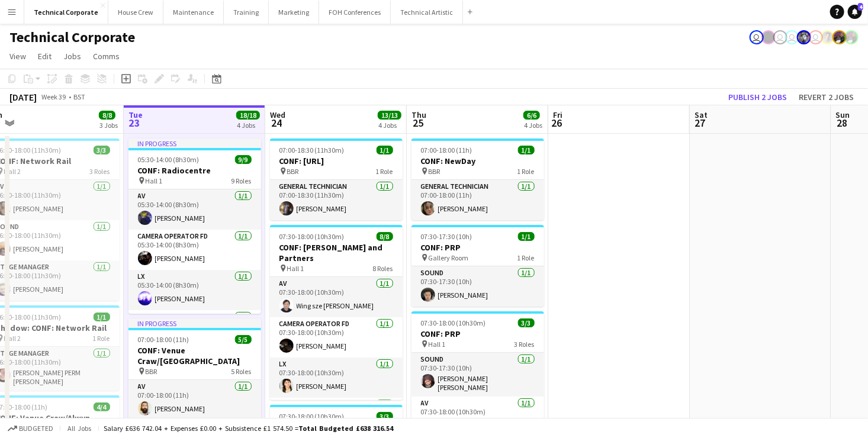 Image resolution: width=868 pixels, height=438 pixels. Describe the element at coordinates (134, 123) in the screenshot. I see `span: 23` at that location.